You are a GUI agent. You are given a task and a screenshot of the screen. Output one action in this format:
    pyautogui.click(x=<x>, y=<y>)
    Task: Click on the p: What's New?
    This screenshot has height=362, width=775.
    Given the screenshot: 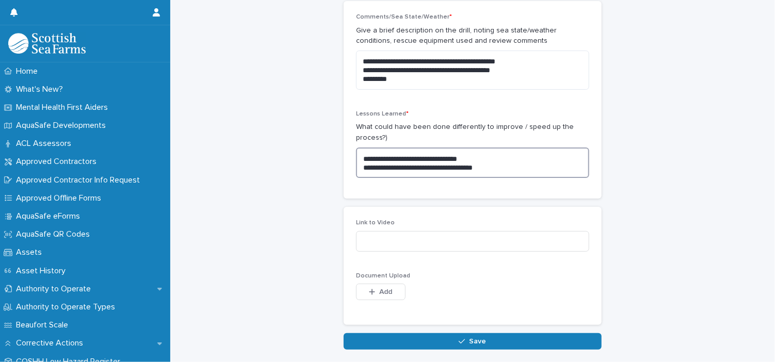 What is the action you would take?
    pyautogui.click(x=41, y=89)
    